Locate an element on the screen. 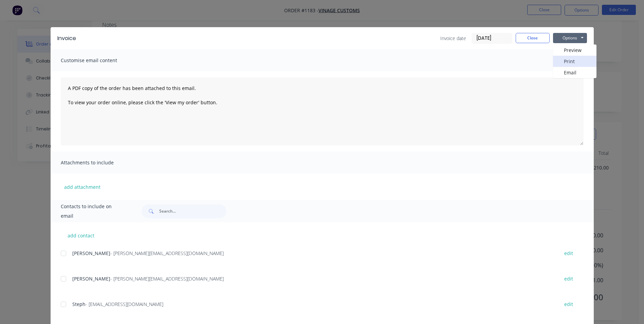  button: Print is located at coordinates (575, 61).